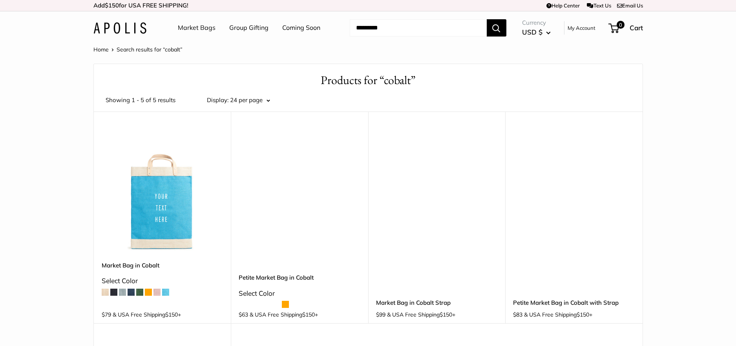 The image size is (736, 346). I want to click on input: Search..., so click(418, 28).